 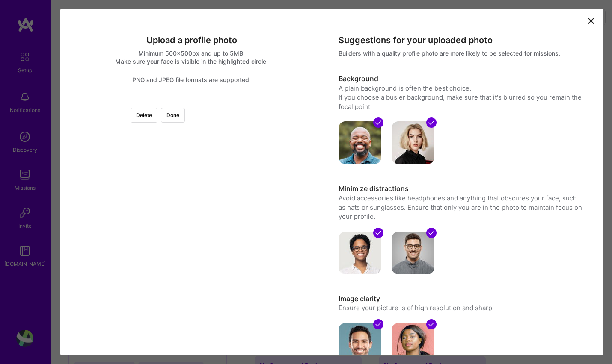 What do you see at coordinates (461, 300) in the screenshot?
I see `h3: Image clarity` at bounding box center [461, 300].